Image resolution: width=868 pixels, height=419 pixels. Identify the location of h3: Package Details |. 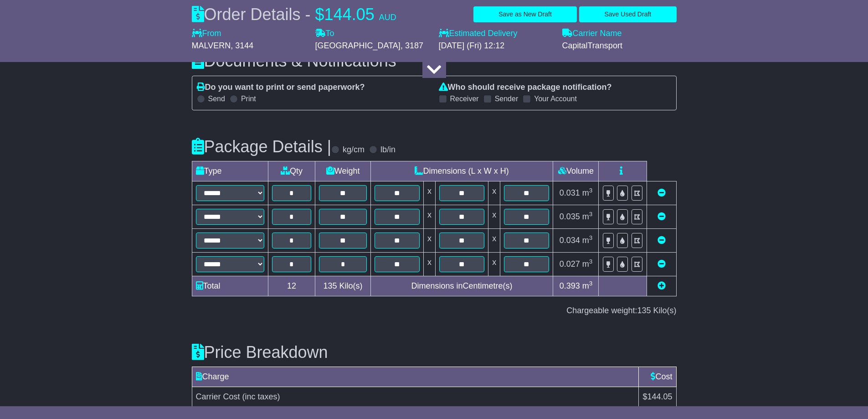
(262, 147).